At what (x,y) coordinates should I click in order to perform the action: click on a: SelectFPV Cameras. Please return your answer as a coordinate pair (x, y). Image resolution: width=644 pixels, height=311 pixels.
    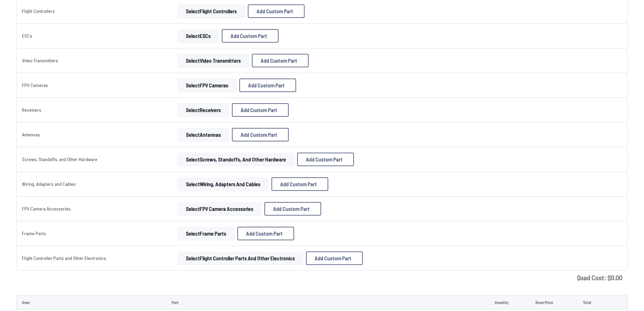
    Looking at the image, I should click on (207, 85).